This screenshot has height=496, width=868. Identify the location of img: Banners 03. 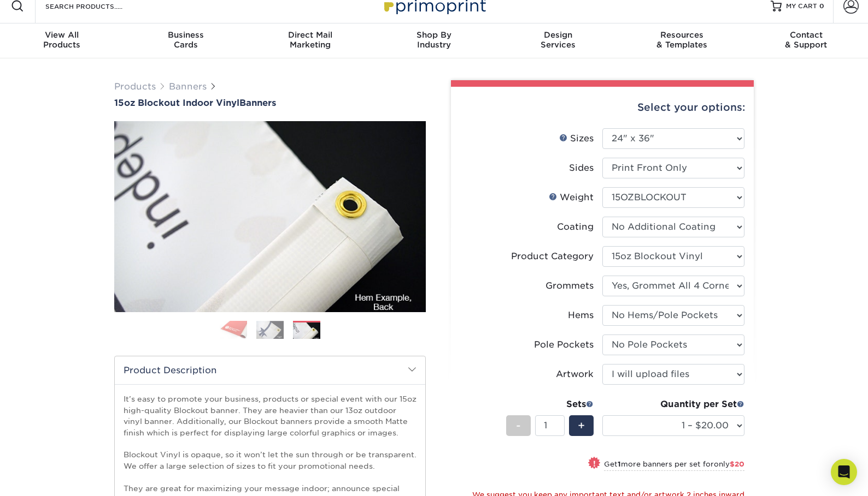
(306, 331).